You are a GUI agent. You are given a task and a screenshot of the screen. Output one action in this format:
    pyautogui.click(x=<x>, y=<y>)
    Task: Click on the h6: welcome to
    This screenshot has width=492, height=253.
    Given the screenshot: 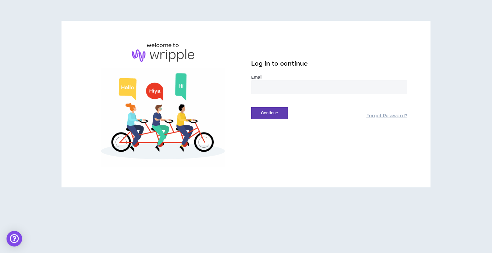 What is the action you would take?
    pyautogui.click(x=163, y=46)
    